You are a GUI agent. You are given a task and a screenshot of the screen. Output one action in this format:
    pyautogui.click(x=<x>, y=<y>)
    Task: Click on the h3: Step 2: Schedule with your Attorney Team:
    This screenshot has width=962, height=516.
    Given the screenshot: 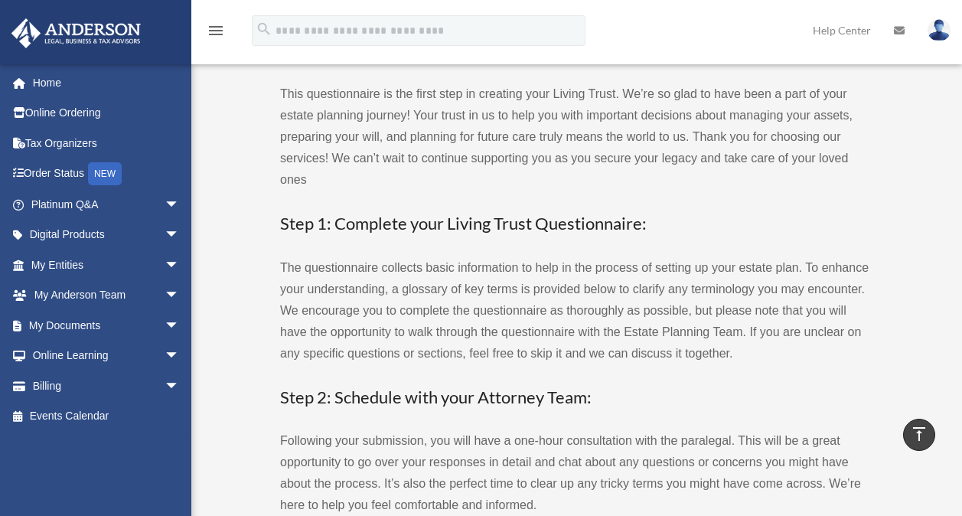 What is the action you would take?
    pyautogui.click(x=574, y=397)
    